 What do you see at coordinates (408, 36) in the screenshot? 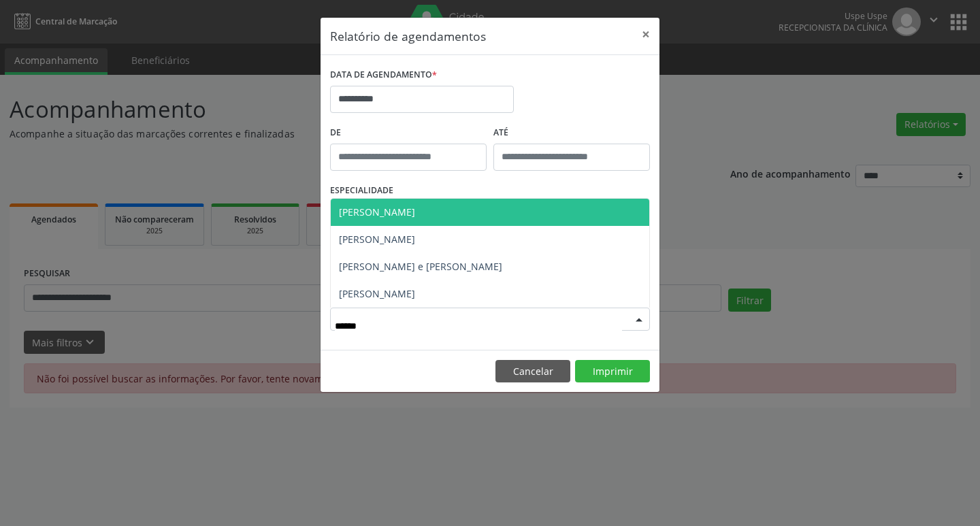
I see `h5: Relatório de agendamentos` at bounding box center [408, 36].